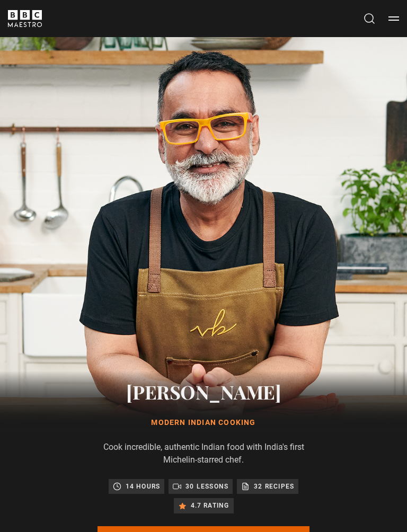 This screenshot has width=407, height=532. Describe the element at coordinates (210, 505) in the screenshot. I see `p: 4.7 rating` at that location.